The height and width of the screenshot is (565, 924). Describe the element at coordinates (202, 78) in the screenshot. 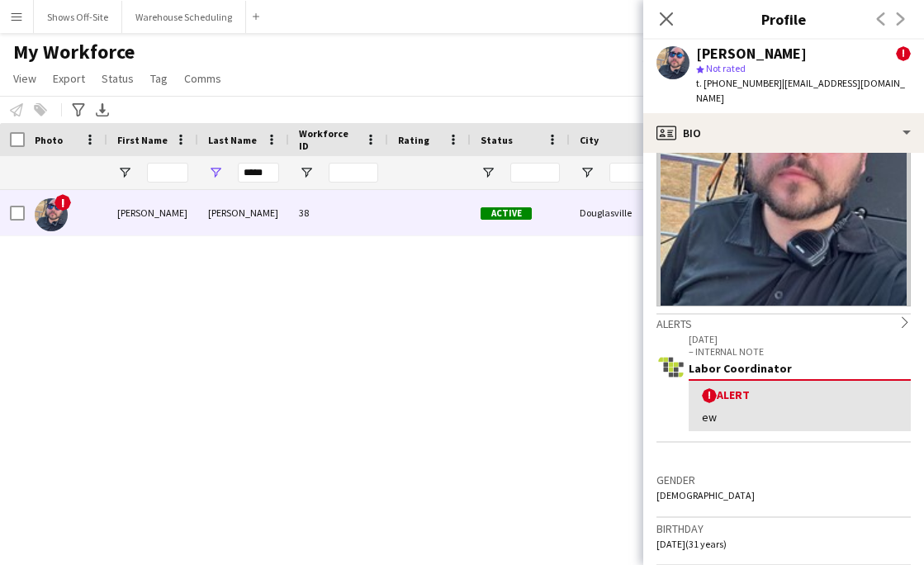

I see `span: Comms` at that location.